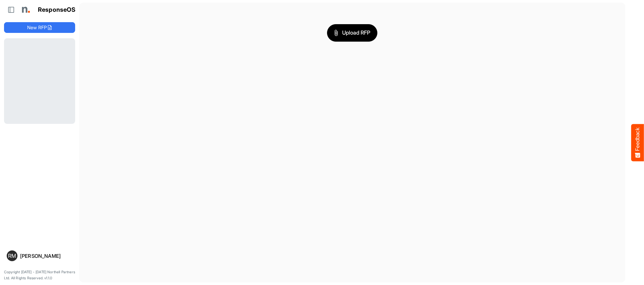  I want to click on h1: ResponseOS, so click(56, 10).